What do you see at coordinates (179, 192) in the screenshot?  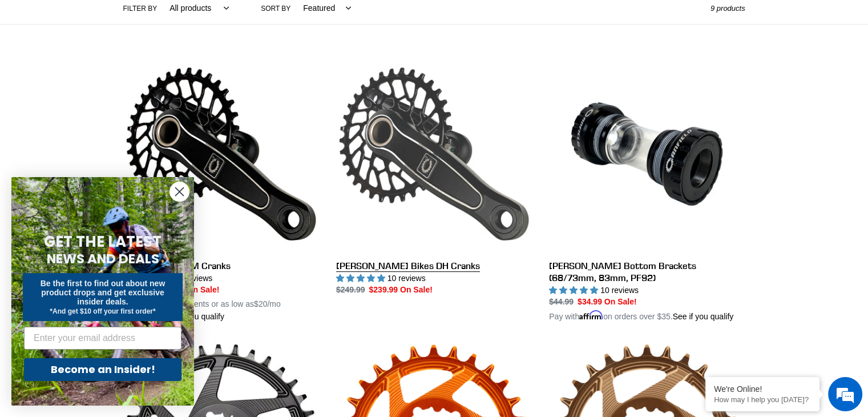 I see `button: Close dialog` at bounding box center [179, 192].